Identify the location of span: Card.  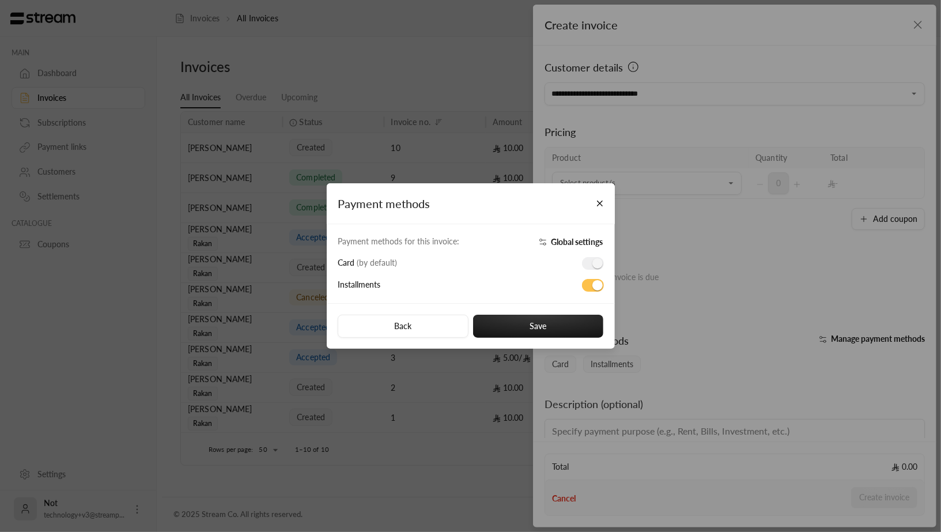
(368, 262).